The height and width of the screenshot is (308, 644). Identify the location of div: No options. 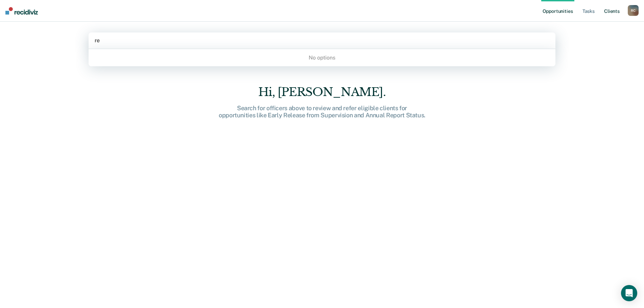
(322, 58).